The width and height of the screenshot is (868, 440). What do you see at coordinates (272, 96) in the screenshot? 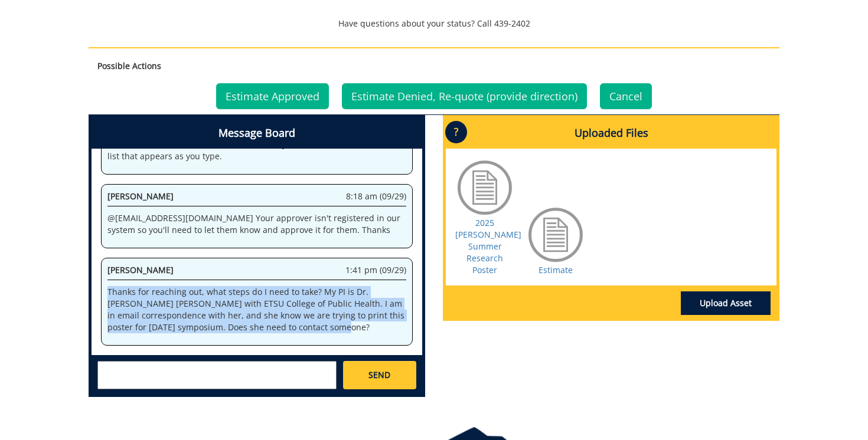
I see `a: Estimate Approved` at bounding box center [272, 96].